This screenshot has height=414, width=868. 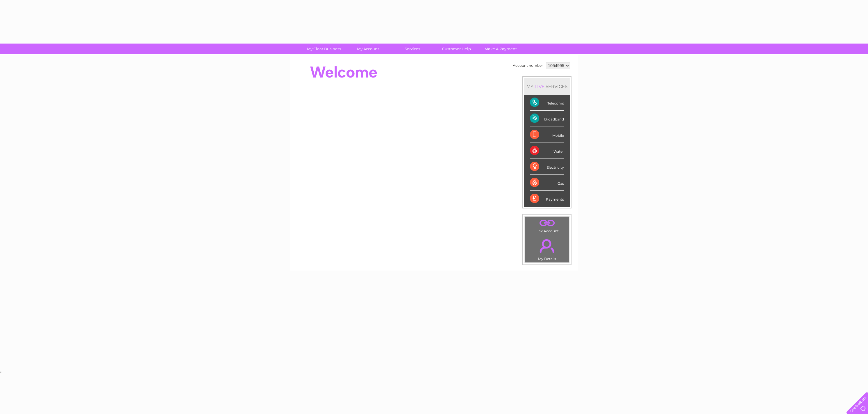 What do you see at coordinates (547, 225) in the screenshot?
I see `td: Link Account` at bounding box center [547, 225].